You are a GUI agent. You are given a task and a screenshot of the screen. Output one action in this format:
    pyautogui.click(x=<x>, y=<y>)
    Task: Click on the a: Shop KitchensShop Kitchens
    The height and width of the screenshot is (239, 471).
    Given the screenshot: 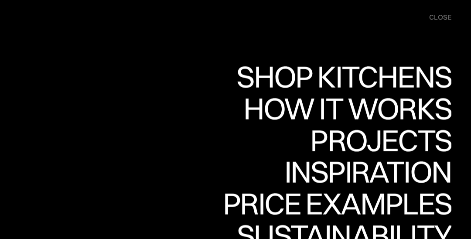 What is the action you would take?
    pyautogui.click(x=342, y=77)
    